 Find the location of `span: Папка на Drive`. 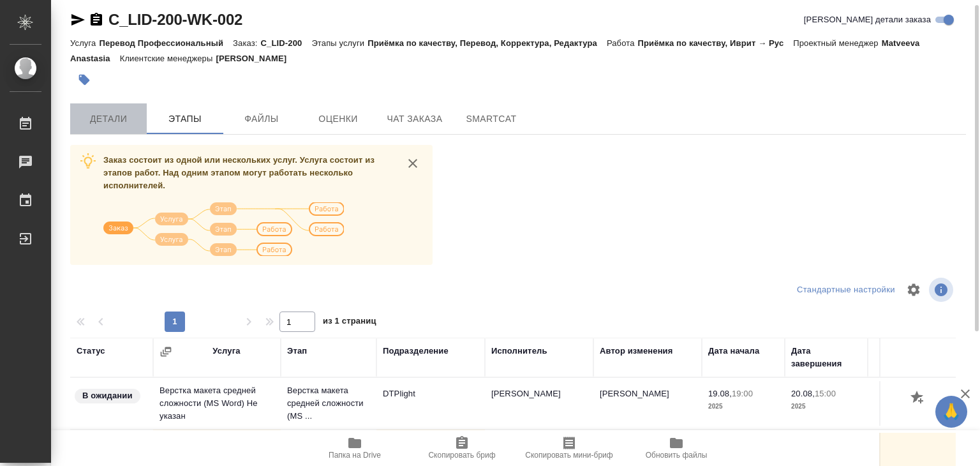

span: Папка на Drive is located at coordinates (355, 455).